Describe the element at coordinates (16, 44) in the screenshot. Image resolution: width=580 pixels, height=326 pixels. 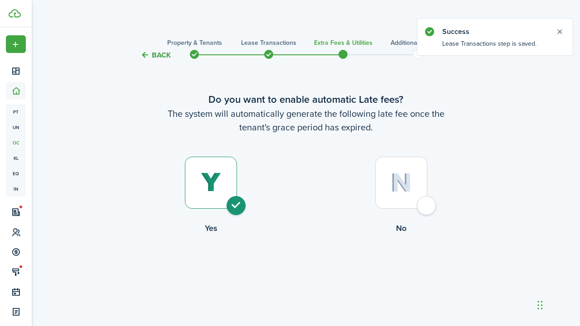
I see `button: Open menu` at that location.